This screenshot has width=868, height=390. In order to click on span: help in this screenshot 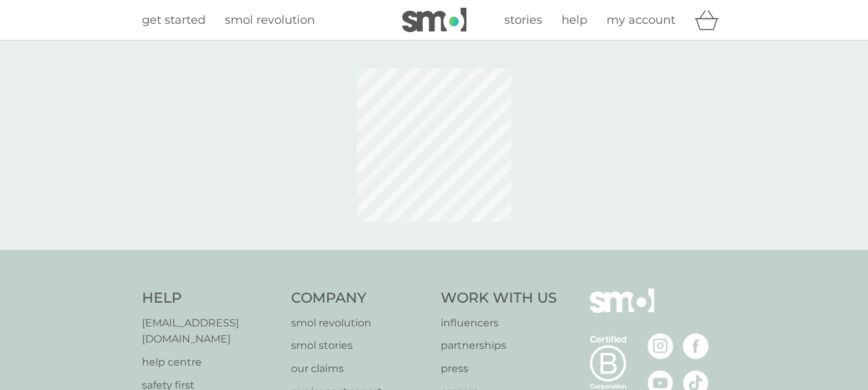, I will do `click(575, 20)`.